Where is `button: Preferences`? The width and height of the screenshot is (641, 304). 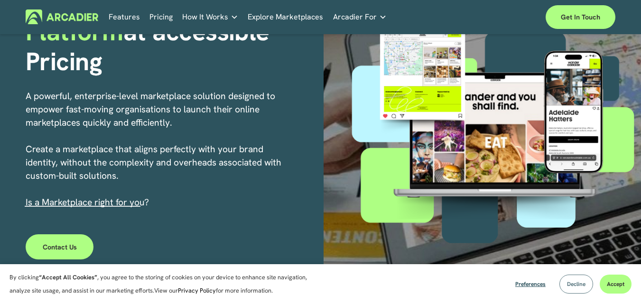
button: Preferences is located at coordinates (530, 284).